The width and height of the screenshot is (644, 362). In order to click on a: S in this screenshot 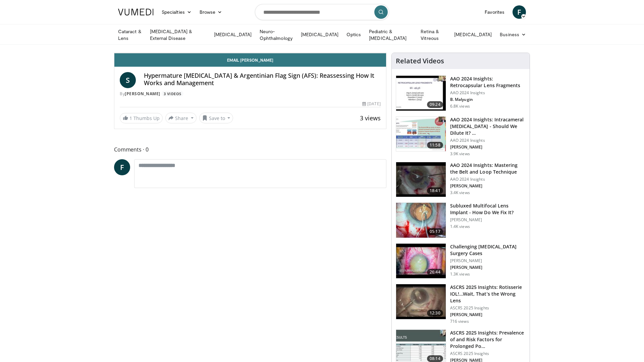, I will do `click(128, 80)`.